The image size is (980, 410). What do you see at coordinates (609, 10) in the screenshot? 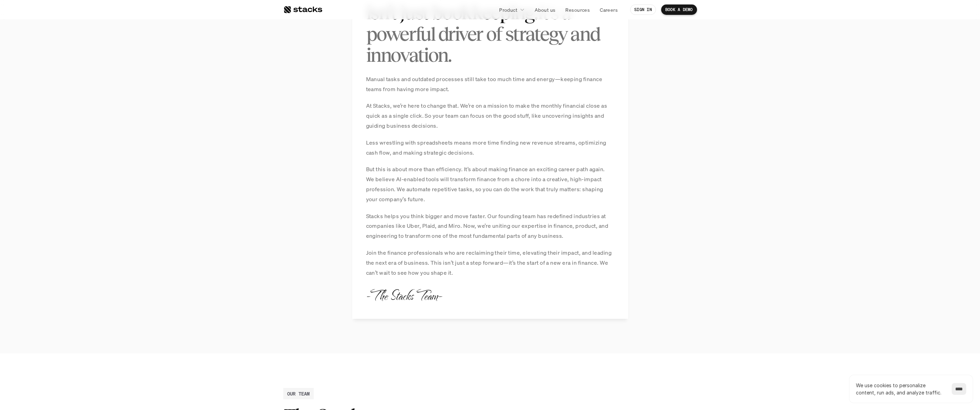
I see `a: Careers` at bounding box center [609, 10].